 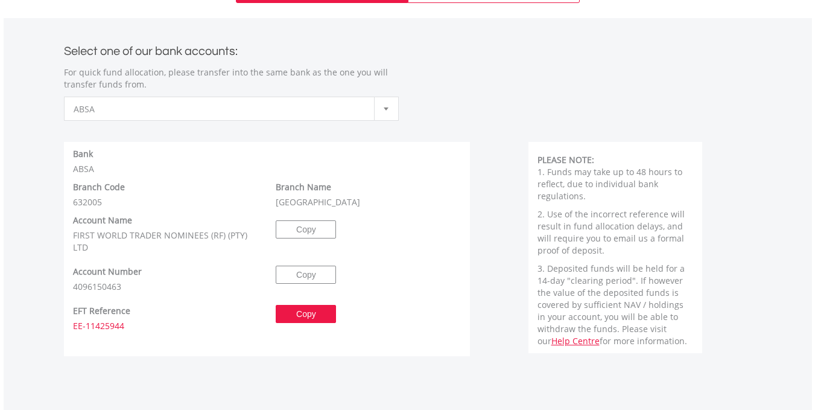 What do you see at coordinates (83, 154) in the screenshot?
I see `label: Bank` at bounding box center [83, 154].